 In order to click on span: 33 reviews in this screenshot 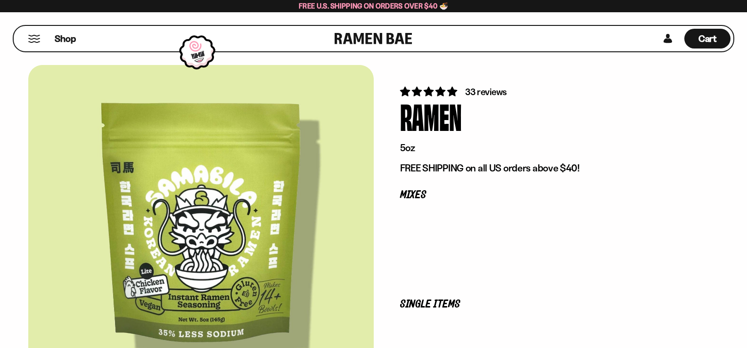, I will do `click(486, 92)`.